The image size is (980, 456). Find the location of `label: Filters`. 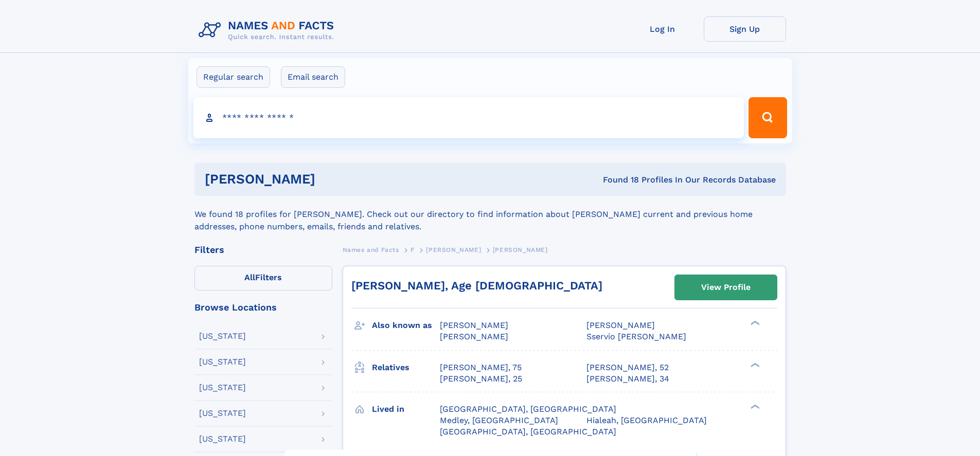

label: Filters is located at coordinates (263, 278).